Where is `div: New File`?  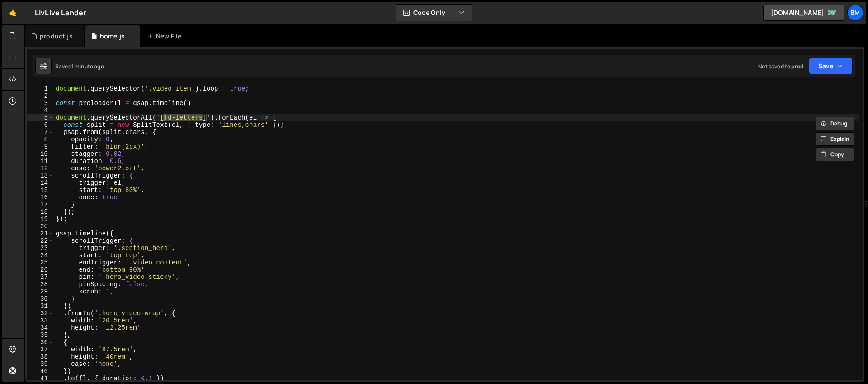
div: New File is located at coordinates (166, 36).